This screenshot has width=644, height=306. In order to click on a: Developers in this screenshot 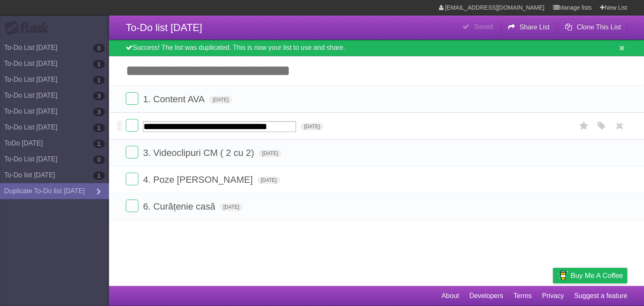, I will do `click(486, 296)`.